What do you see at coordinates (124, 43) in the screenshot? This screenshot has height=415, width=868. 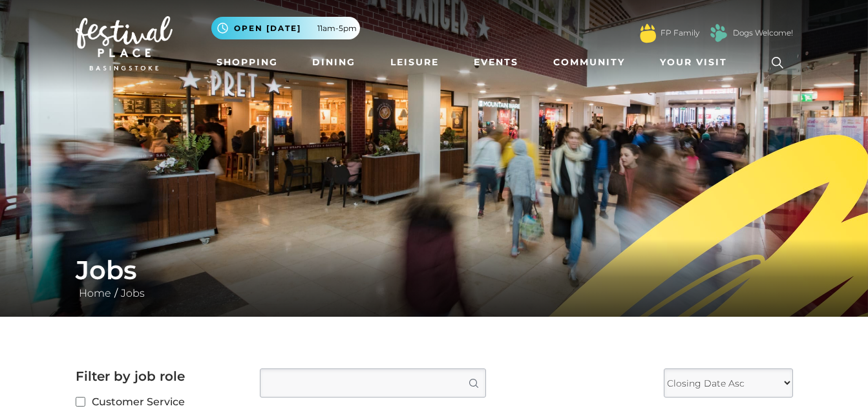 I see `img: Festival Place Logo` at bounding box center [124, 43].